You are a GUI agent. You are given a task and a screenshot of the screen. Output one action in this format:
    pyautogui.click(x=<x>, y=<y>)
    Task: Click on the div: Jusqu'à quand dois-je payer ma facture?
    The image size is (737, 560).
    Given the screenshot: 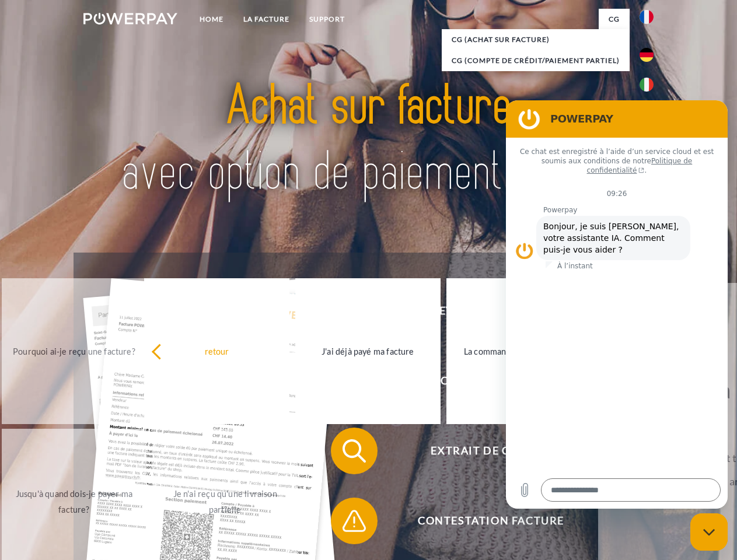 What is the action you would take?
    pyautogui.click(x=74, y=502)
    